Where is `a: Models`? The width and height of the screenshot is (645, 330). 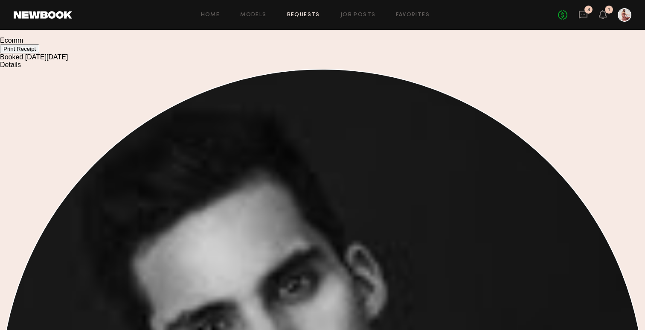 a: Models is located at coordinates (253, 15).